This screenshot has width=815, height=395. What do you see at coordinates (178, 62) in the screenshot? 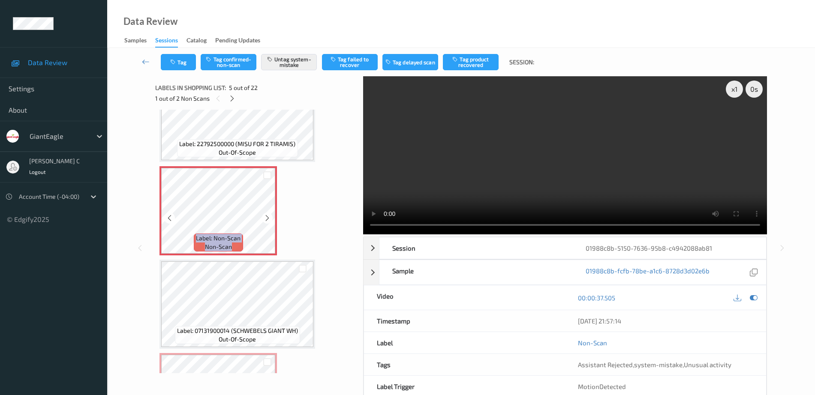
I see `button: Tag` at bounding box center [178, 62].